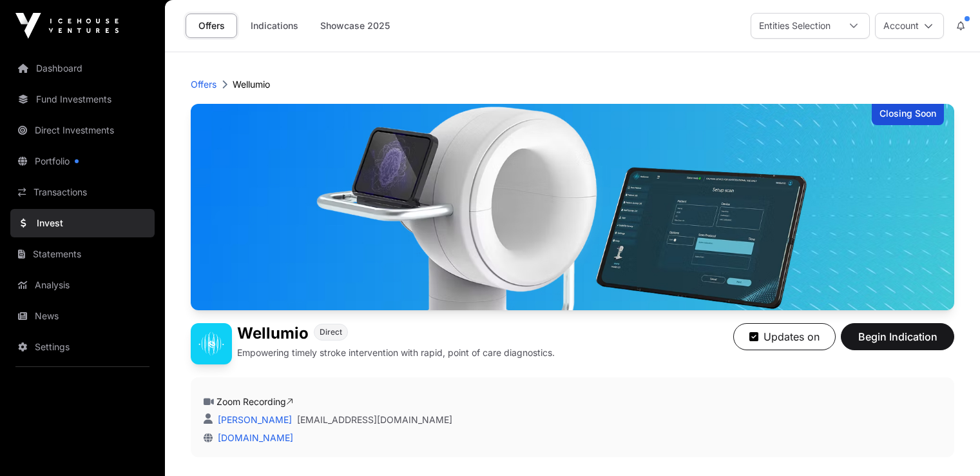  I want to click on a: Invest, so click(83, 223).